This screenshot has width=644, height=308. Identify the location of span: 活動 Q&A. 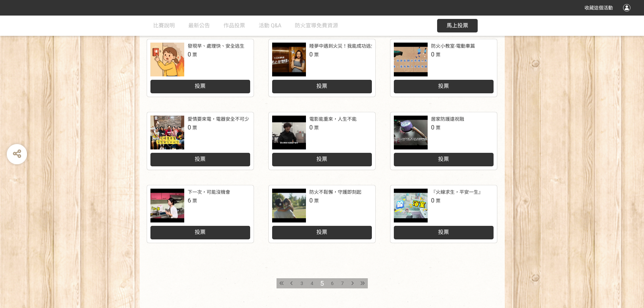
(270, 26).